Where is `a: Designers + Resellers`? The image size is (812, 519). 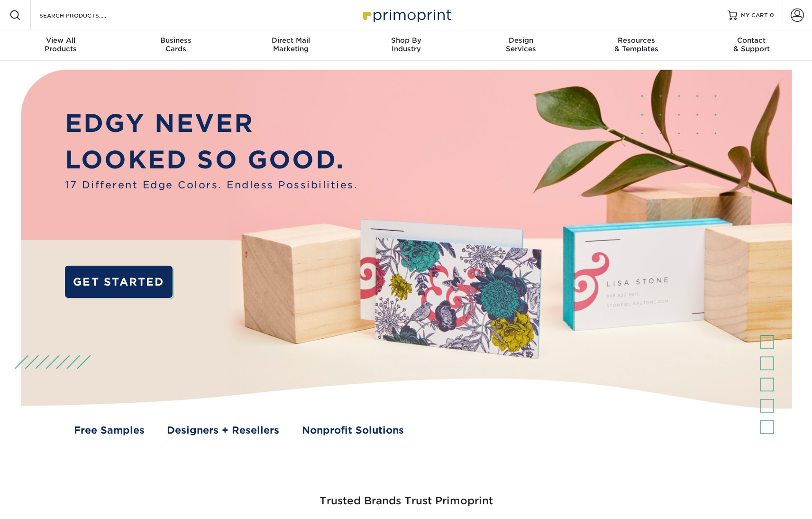 a: Designers + Resellers is located at coordinates (222, 430).